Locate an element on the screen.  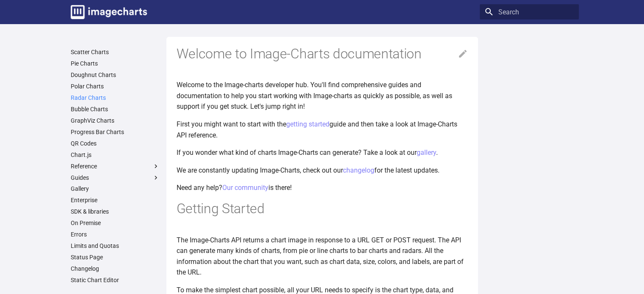
a: Scatter Charts is located at coordinates (115, 52).